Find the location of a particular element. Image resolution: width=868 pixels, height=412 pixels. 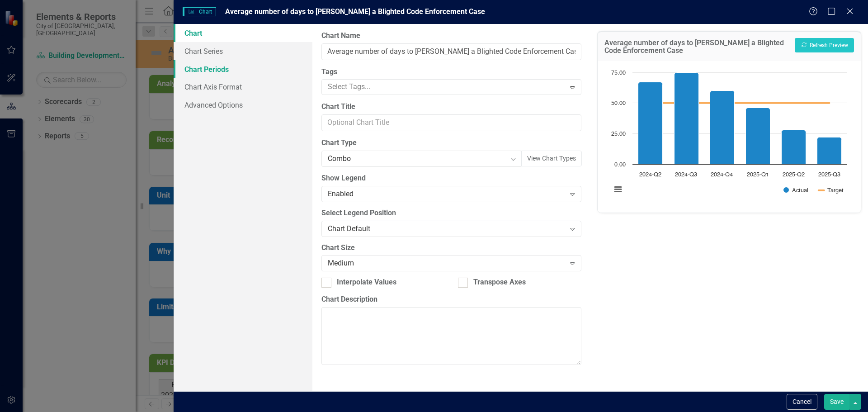

text: 2025-Q2 is located at coordinates (792, 174).